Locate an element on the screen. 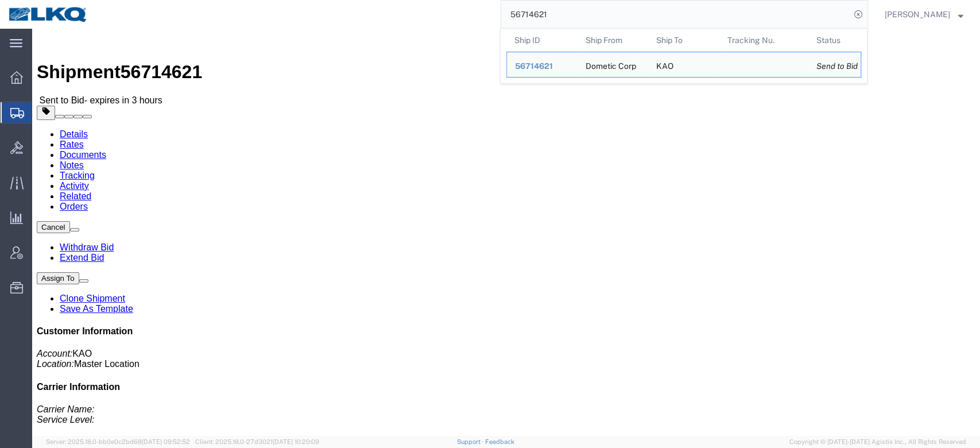 This screenshot has height=448, width=980. span: Server: 2025.18.0-bb0e0c2bd68 is located at coordinates (117, 442).